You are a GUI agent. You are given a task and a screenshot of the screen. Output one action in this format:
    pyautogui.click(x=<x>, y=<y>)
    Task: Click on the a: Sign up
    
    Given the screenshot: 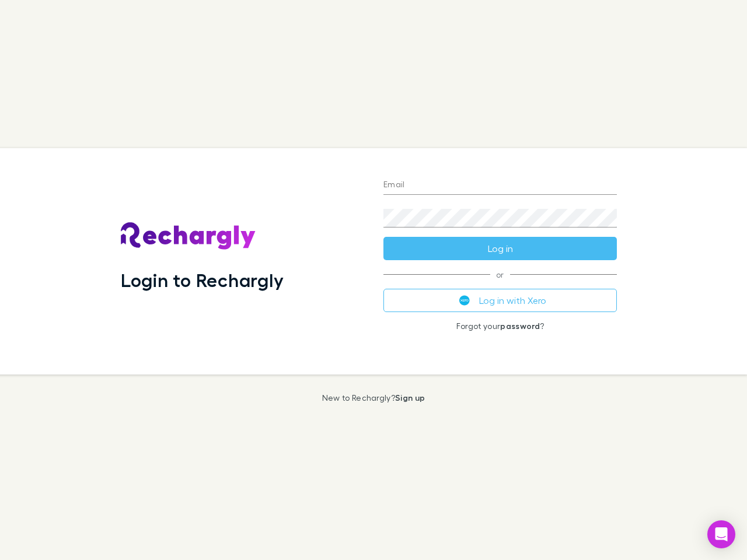 What is the action you would take?
    pyautogui.click(x=410, y=398)
    